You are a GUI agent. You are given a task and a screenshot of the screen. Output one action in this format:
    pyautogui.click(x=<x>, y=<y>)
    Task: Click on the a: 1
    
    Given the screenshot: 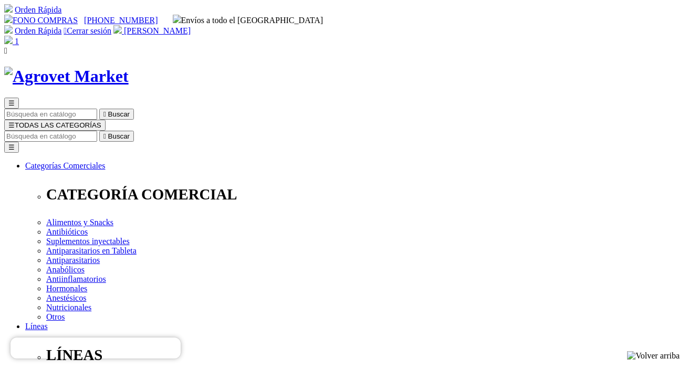 What is the action you would take?
    pyautogui.click(x=12, y=41)
    